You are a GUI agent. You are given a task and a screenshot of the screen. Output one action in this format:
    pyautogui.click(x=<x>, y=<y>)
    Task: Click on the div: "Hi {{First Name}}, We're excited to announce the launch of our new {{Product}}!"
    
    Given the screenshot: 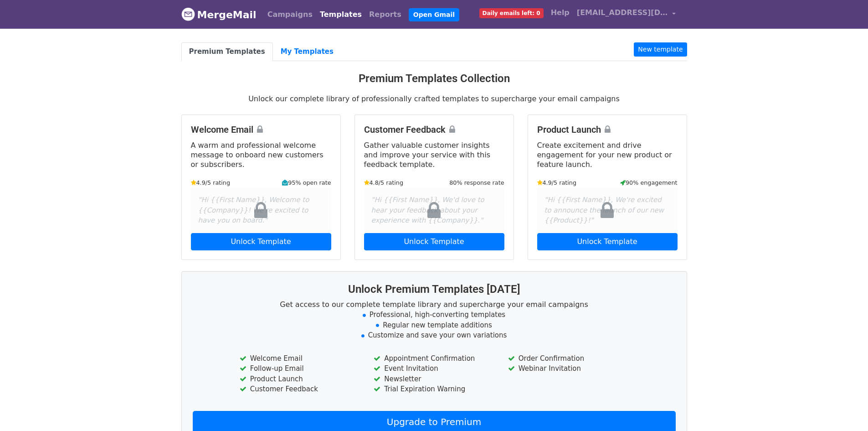 What is the action you would take?
    pyautogui.click(x=607, y=210)
    